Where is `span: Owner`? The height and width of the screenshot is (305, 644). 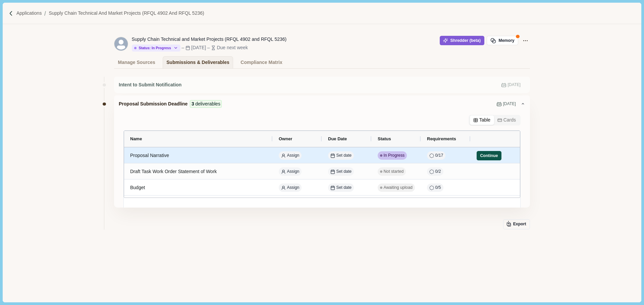 span: Owner is located at coordinates (285, 139).